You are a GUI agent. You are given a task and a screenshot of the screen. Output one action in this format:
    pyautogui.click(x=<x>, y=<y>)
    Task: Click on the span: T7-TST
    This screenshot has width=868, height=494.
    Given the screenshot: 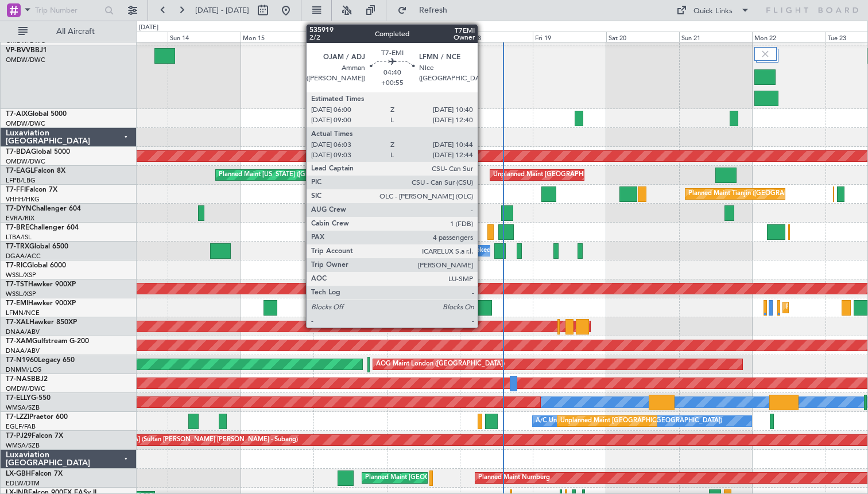 What is the action you would take?
    pyautogui.click(x=16, y=284)
    